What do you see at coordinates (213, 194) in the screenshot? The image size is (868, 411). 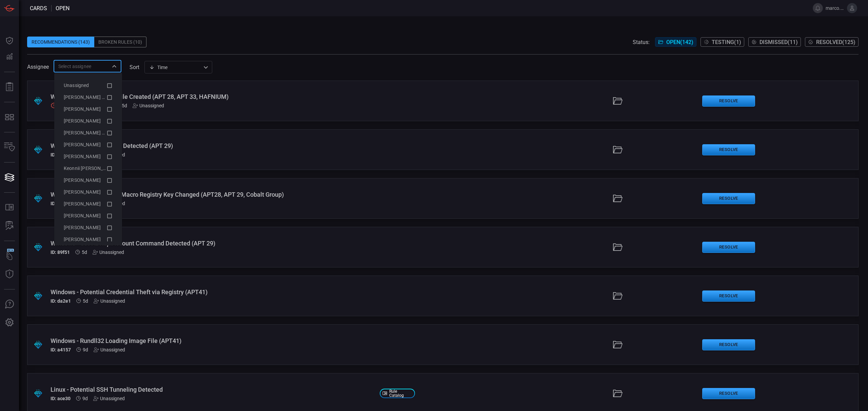 I see `div: Windows - Unusual Office Macro Registry Key Changed (APT28, APT 29, Cobalt Group)` at bounding box center [213, 194].